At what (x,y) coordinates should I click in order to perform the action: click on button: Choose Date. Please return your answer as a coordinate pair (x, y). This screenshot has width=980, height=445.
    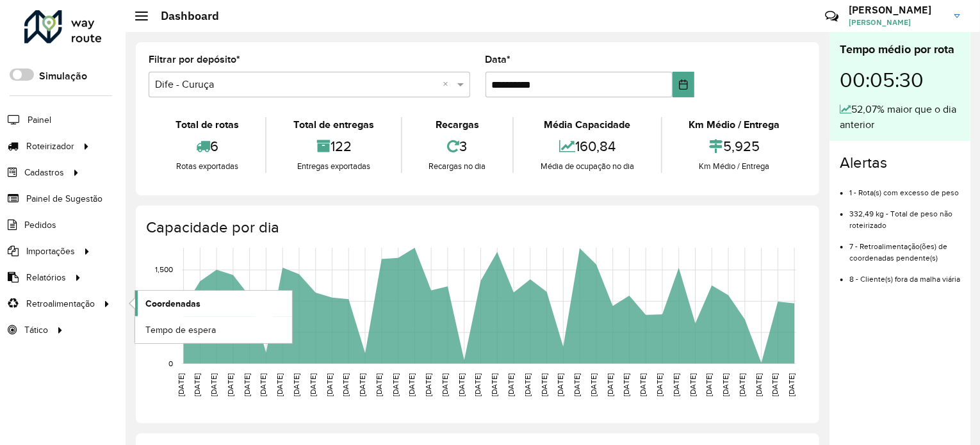
    Looking at the image, I should click on (683, 84).